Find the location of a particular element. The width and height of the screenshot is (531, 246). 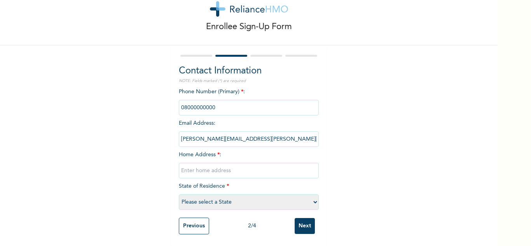

div: 2 / 4 is located at coordinates (252, 226).